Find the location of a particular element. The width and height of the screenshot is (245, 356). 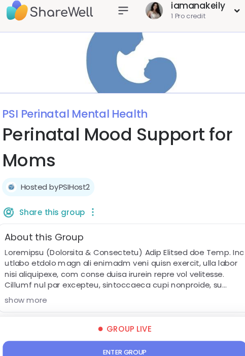

h1: Perinatal Mood Support for Moms is located at coordinates (122, 146).